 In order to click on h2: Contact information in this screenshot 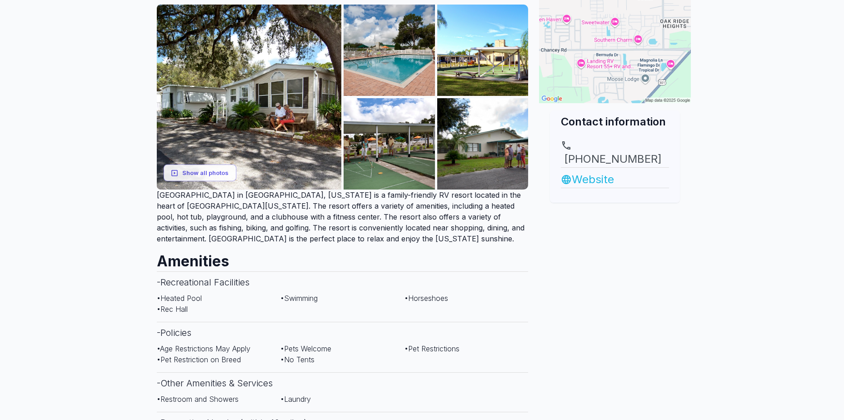, I will do `click(615, 121)`.